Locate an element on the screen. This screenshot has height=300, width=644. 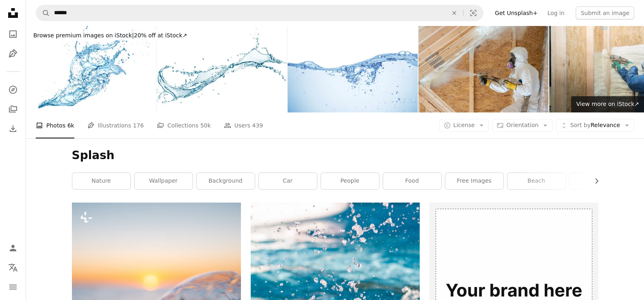
a: View more on iStock↗ is located at coordinates (607, 104).